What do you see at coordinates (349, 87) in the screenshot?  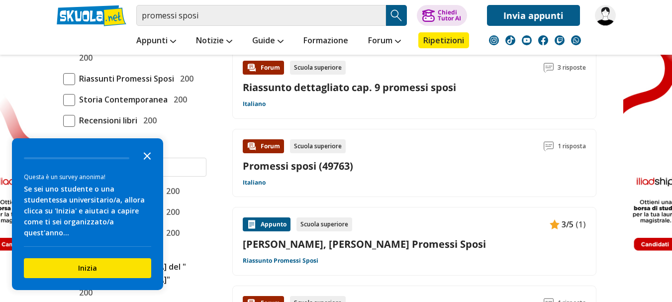 I see `a: Riassunto dettagliato cap. 9 promessi sposi` at bounding box center [349, 87].